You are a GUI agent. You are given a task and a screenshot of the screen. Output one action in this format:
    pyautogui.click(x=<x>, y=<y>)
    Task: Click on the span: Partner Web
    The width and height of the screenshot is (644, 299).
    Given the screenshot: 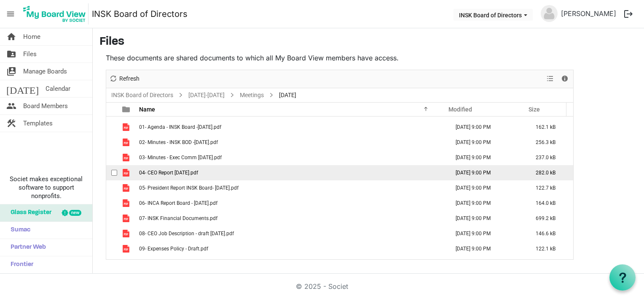 What is the action you would take?
    pyautogui.click(x=26, y=247)
    